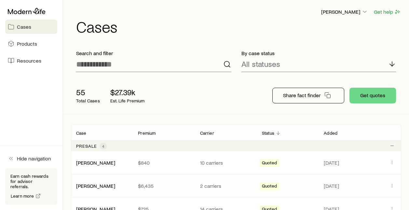  I want to click on span: Learn more, so click(22, 196).